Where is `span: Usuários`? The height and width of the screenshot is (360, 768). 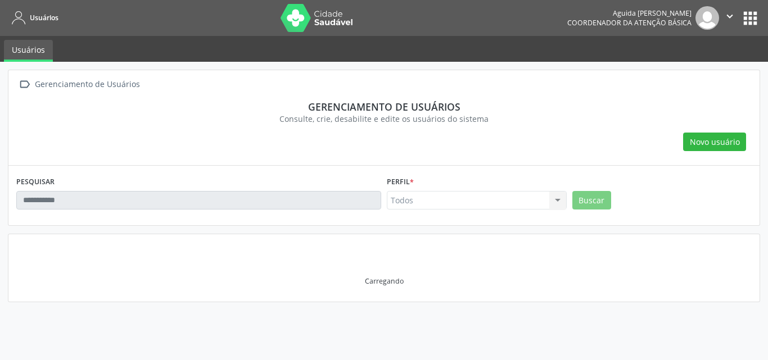
span: Usuários is located at coordinates (44, 17).